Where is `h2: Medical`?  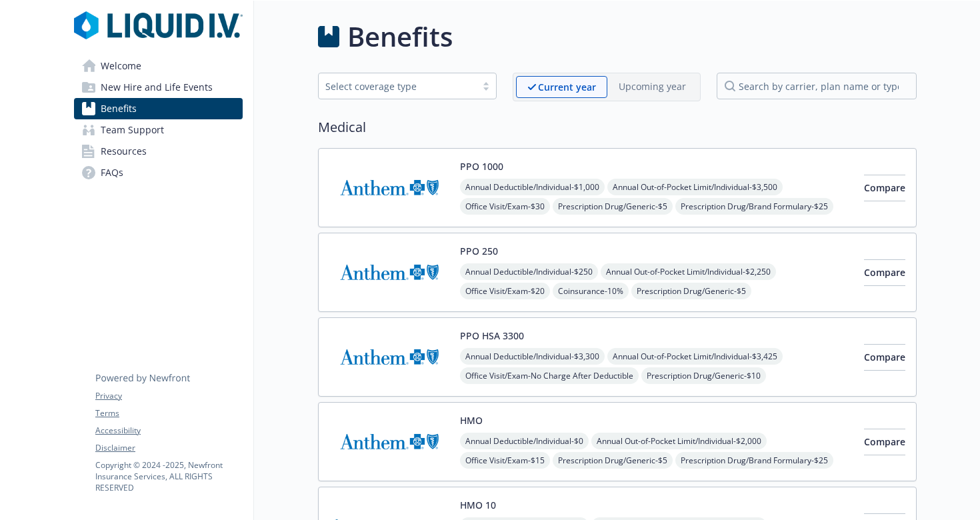 h2: Medical is located at coordinates (618, 127).